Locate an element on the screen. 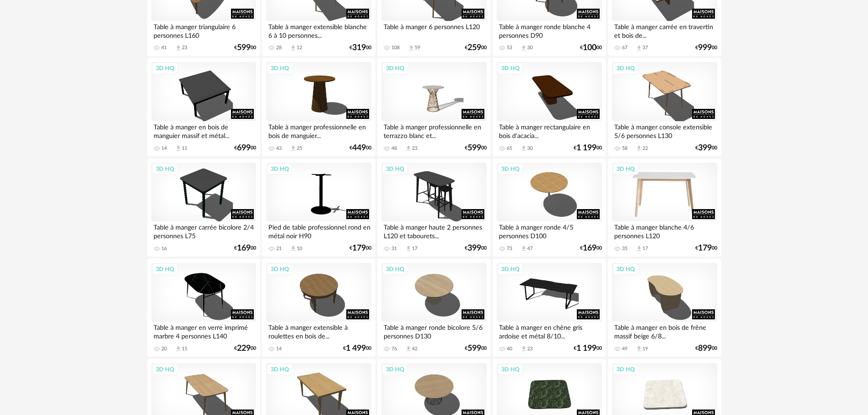 The image size is (868, 415). div: 11 is located at coordinates (184, 148).